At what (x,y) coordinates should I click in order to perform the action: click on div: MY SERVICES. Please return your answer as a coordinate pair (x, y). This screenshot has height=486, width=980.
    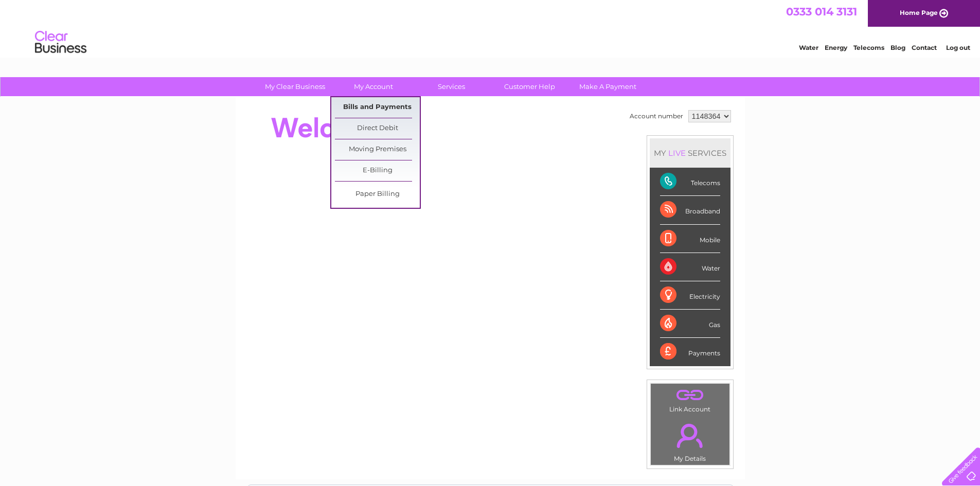
    Looking at the image, I should click on (690, 153).